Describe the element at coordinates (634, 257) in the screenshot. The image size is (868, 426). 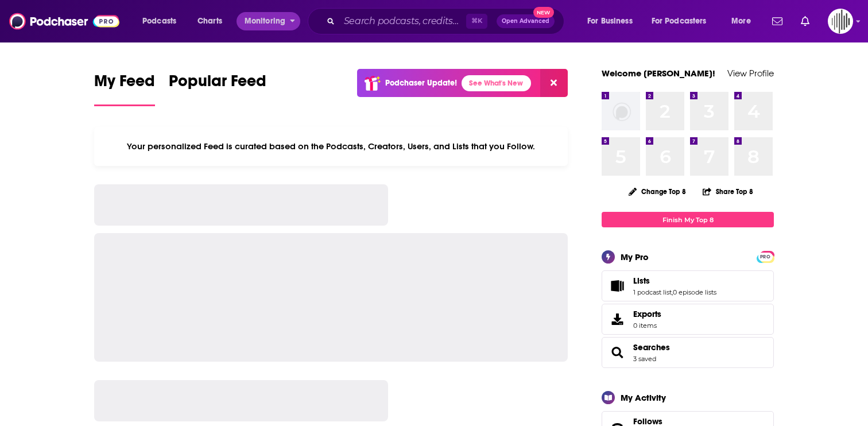
I see `div: My Pro` at that location.